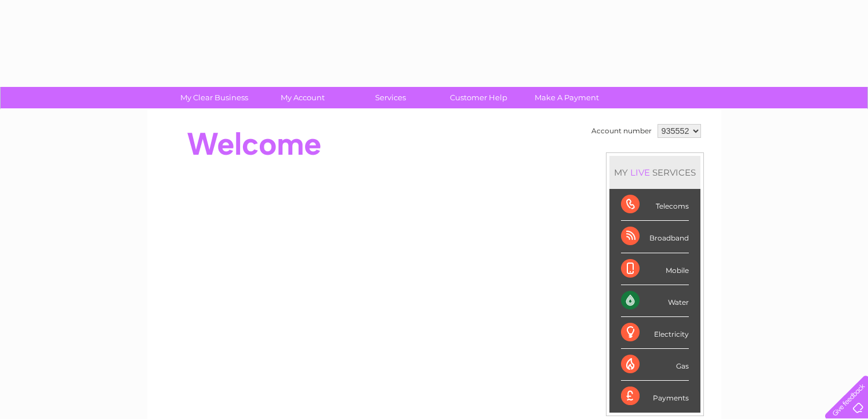 The width and height of the screenshot is (868, 419). Describe the element at coordinates (640, 172) in the screenshot. I see `div: LIVE` at that location.